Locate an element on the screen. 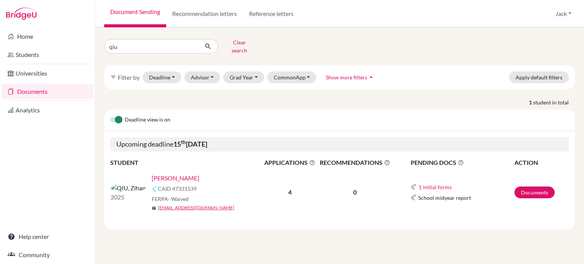 The height and width of the screenshot is (264, 584). i: filter_list is located at coordinates (113, 77).